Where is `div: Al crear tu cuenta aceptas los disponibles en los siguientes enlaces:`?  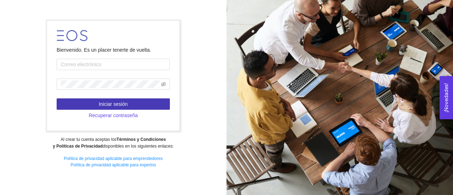
div: Al crear tu cuenta aceptas los disponibles en los siguientes enlaces: is located at coordinates (113, 143).